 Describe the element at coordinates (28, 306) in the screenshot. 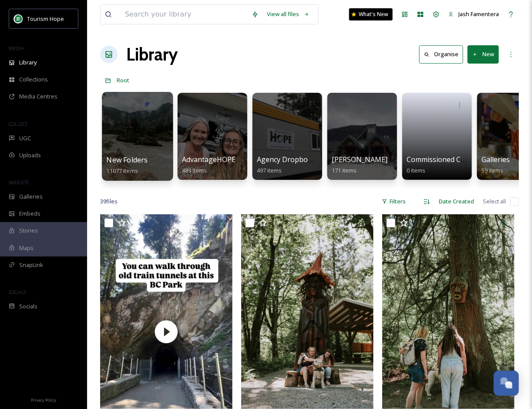

I see `span: Socials` at that location.